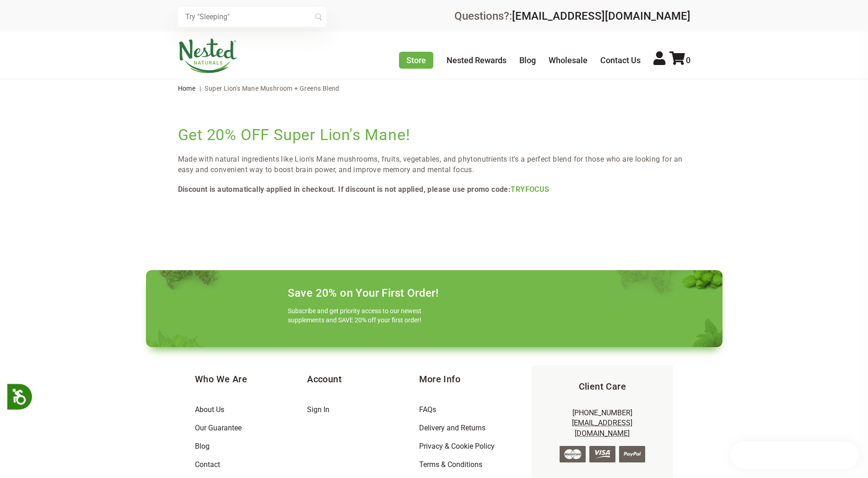  What do you see at coordinates (251, 378) in the screenshot?
I see `h5: Who We Are` at bounding box center [251, 378].